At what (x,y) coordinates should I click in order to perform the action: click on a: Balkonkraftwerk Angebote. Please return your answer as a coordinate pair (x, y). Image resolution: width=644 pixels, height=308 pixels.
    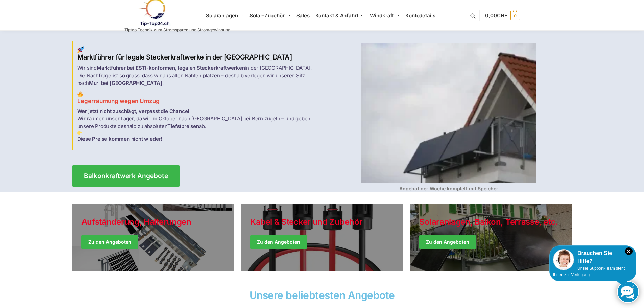
    Looking at the image, I should click on (126, 176).